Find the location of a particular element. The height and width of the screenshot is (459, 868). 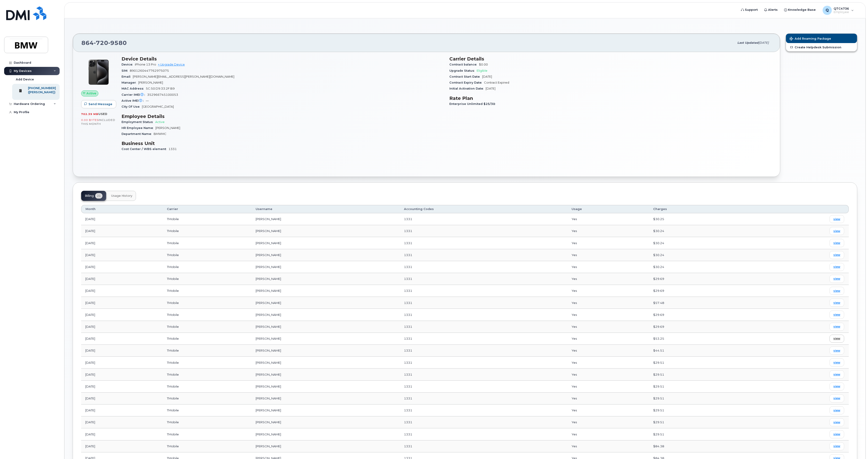

th: Month is located at coordinates (122, 209).